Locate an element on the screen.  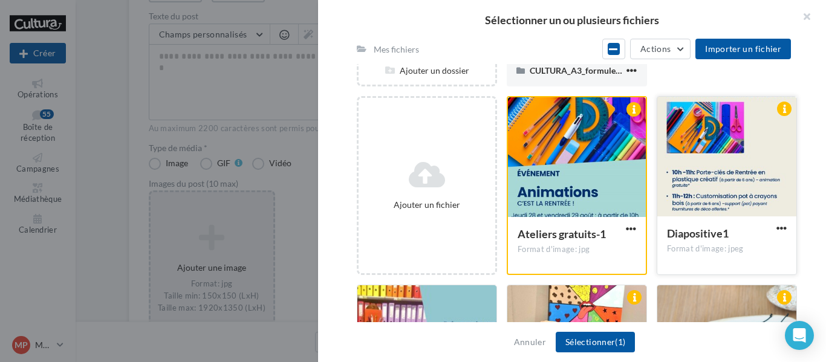
span: CULTURA_A3_formule_anniversaire_plongeoir1 (1) (1) is located at coordinates (631, 70).